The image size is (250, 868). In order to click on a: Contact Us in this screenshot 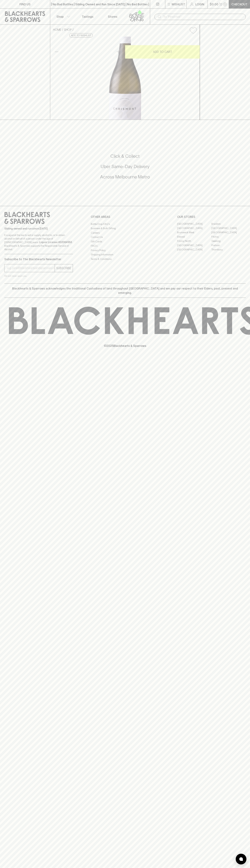, I will do `click(125, 237)`.